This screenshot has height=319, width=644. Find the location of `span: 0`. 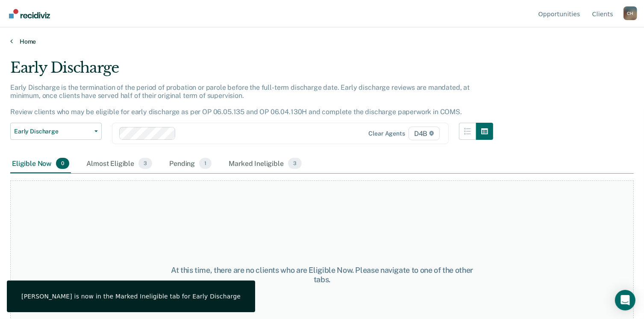

span: 0 is located at coordinates (62, 163).